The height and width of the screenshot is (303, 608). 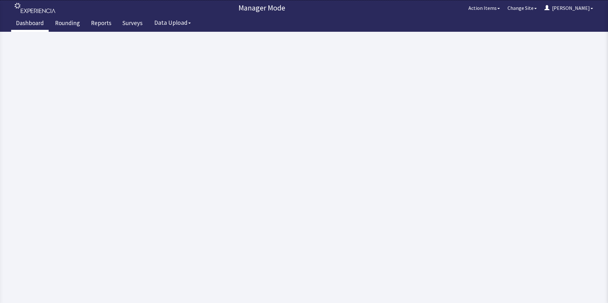 What do you see at coordinates (35, 8) in the screenshot?
I see `img: experiencia_logo.png` at bounding box center [35, 8].